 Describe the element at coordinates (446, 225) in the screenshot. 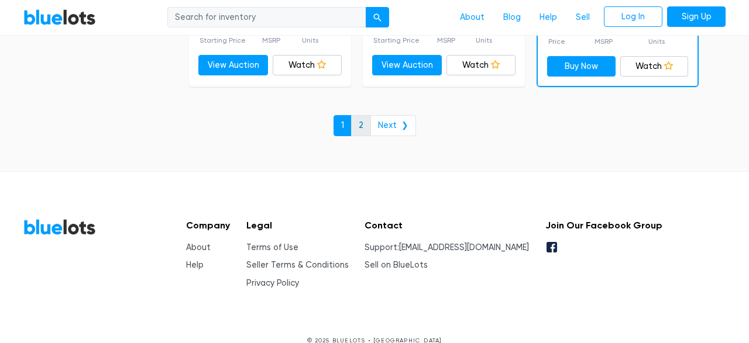

I see `h5: Contact` at that location.